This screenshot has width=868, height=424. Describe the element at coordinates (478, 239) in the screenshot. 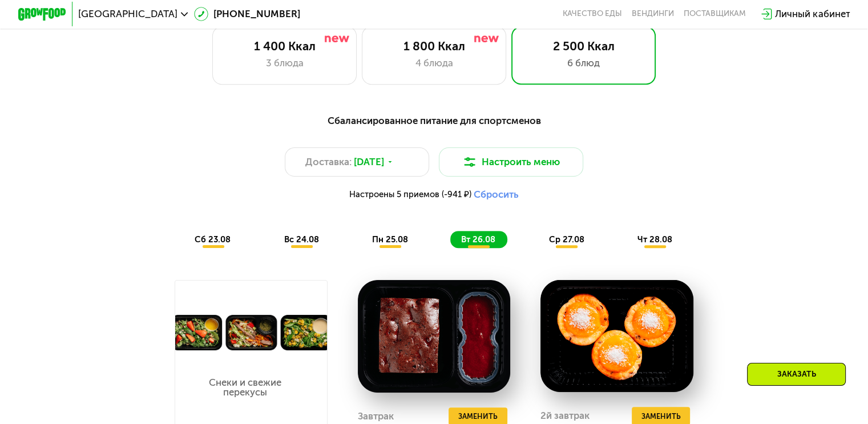

I see `span: вт 26.08` at that location.